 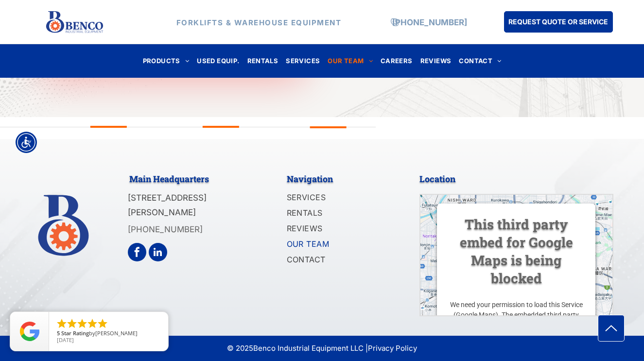 I want to click on strong: FORKLIFTS & WAREHOUSE EQUIPMENT, so click(x=259, y=22).